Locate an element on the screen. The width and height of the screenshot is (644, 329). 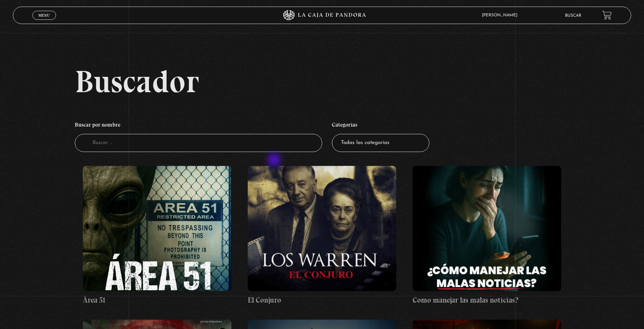
h4: Área 51 is located at coordinates (157, 300).